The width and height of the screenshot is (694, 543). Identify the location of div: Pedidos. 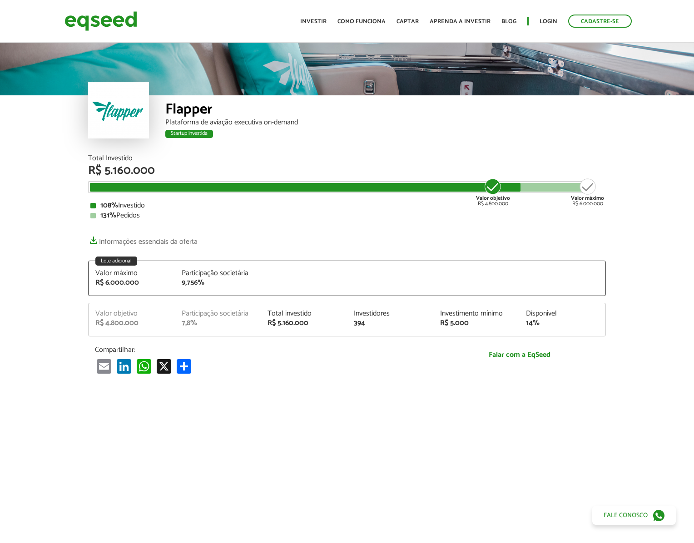
(347, 216).